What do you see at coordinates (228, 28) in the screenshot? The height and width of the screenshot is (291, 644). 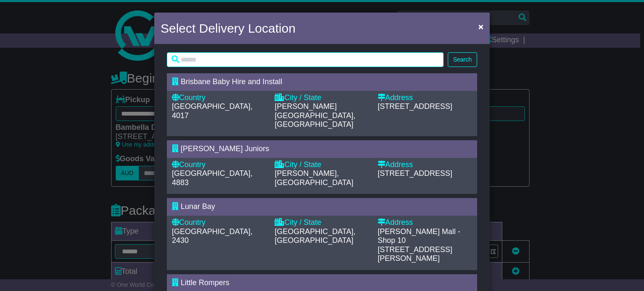 I see `h4: Select Delivery Location` at bounding box center [228, 28].